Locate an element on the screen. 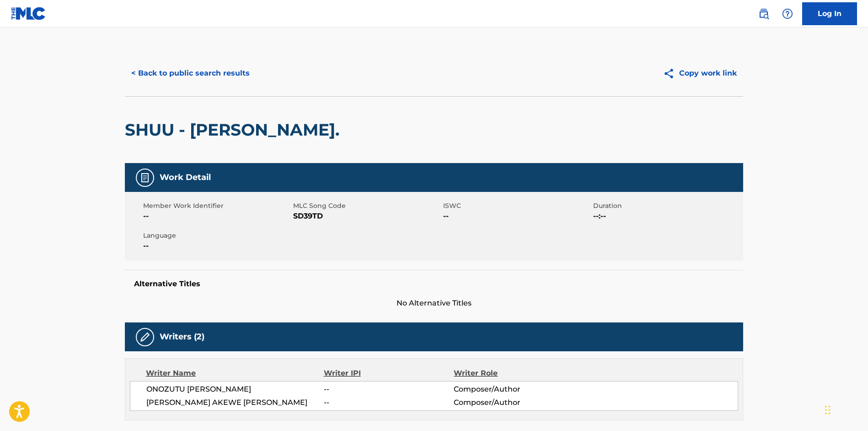 The width and height of the screenshot is (868, 431). a: Log In is located at coordinates (830, 14).